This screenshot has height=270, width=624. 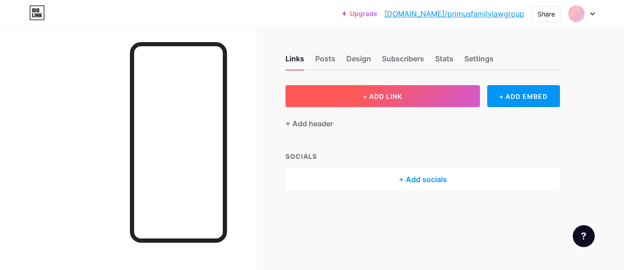 What do you see at coordinates (95, 57) in the screenshot?
I see `img: tab_keywords_by_traffic_grey.svg` at bounding box center [95, 57].